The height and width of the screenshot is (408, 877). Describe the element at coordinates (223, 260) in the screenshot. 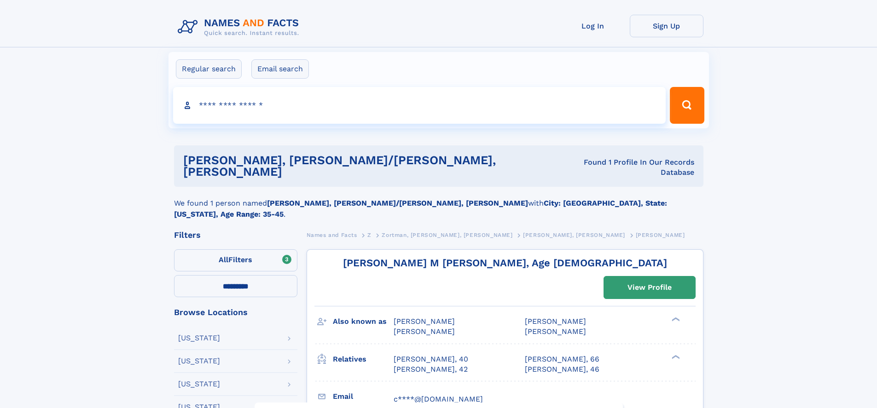

I see `span: All` at that location.